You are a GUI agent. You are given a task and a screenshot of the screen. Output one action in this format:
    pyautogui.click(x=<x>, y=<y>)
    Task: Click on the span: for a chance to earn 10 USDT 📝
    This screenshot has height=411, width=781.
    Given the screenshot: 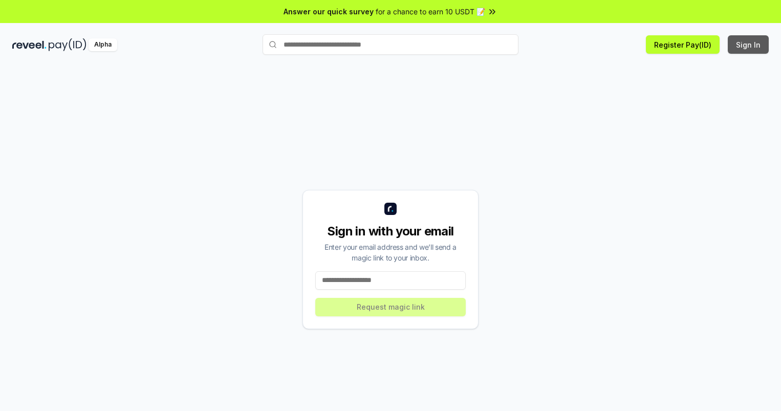 What is the action you would take?
    pyautogui.click(x=430, y=11)
    